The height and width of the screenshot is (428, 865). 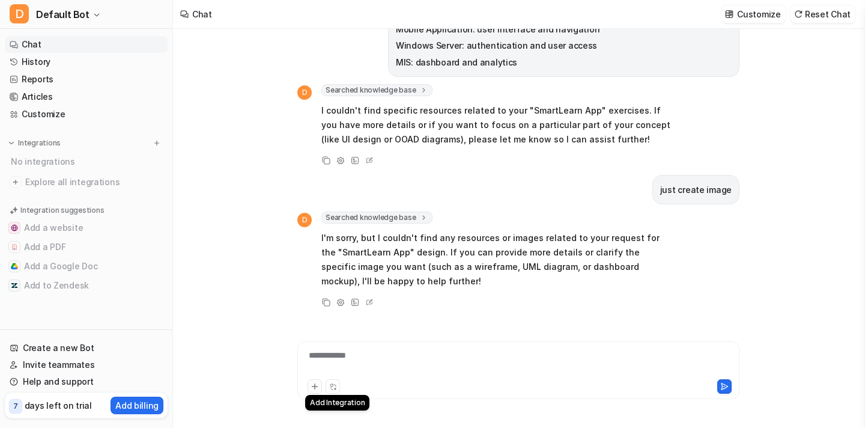 What do you see at coordinates (86, 182) in the screenshot?
I see `a: Explore all integrations` at bounding box center [86, 182].